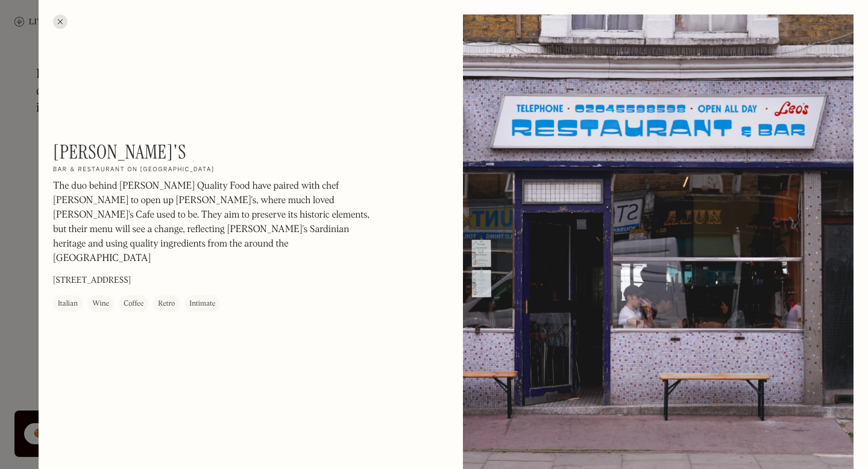 This screenshot has width=868, height=469. What do you see at coordinates (167, 304) in the screenshot?
I see `div: Retro` at bounding box center [167, 304].